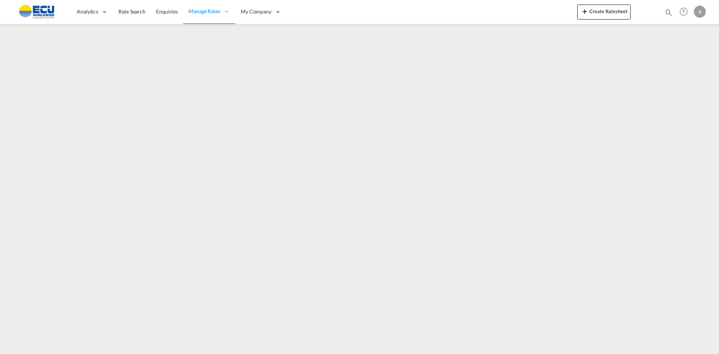  I want to click on div: A, so click(700, 12).